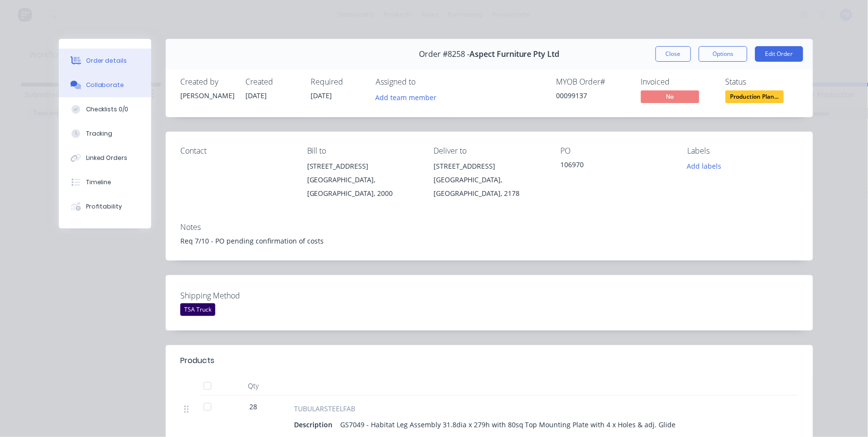 The height and width of the screenshot is (437, 868). I want to click on div: TSA Truck, so click(198, 309).